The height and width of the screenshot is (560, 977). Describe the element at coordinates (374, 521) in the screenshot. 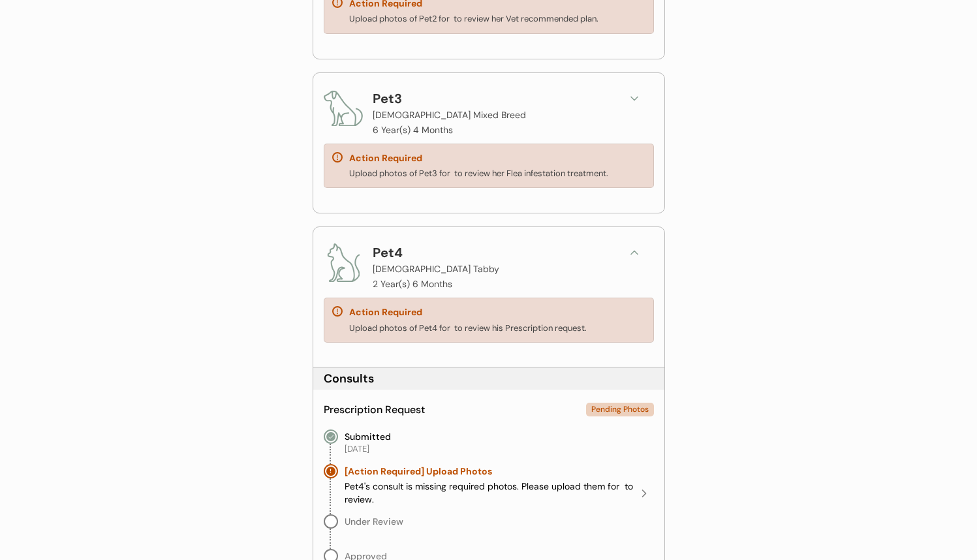

I see `div: Under Review` at that location.